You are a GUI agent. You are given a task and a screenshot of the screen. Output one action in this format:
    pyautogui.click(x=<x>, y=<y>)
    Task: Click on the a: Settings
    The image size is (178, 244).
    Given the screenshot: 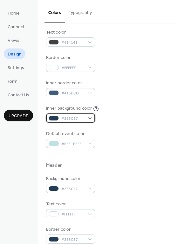 What is the action you would take?
    pyautogui.click(x=16, y=67)
    